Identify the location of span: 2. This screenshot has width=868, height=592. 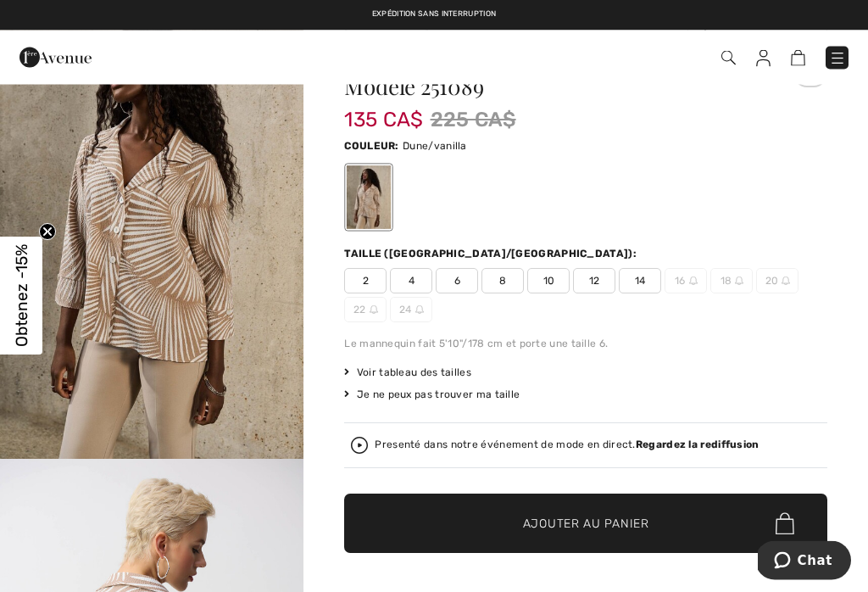
(365, 281).